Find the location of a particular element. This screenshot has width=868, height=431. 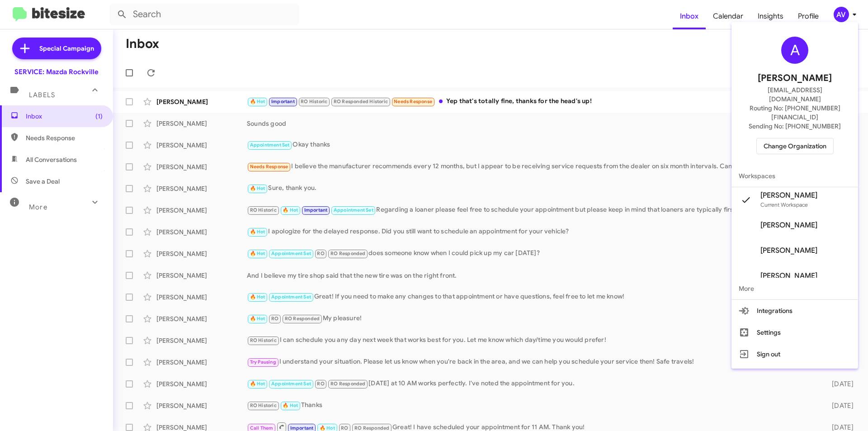

button: Integrations is located at coordinates (795, 311).